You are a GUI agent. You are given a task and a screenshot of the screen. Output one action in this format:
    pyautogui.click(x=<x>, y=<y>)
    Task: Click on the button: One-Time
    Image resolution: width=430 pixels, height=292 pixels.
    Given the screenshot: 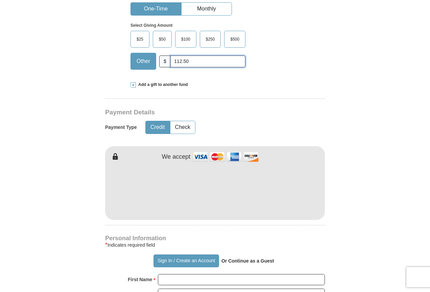 What is the action you would take?
    pyautogui.click(x=156, y=9)
    